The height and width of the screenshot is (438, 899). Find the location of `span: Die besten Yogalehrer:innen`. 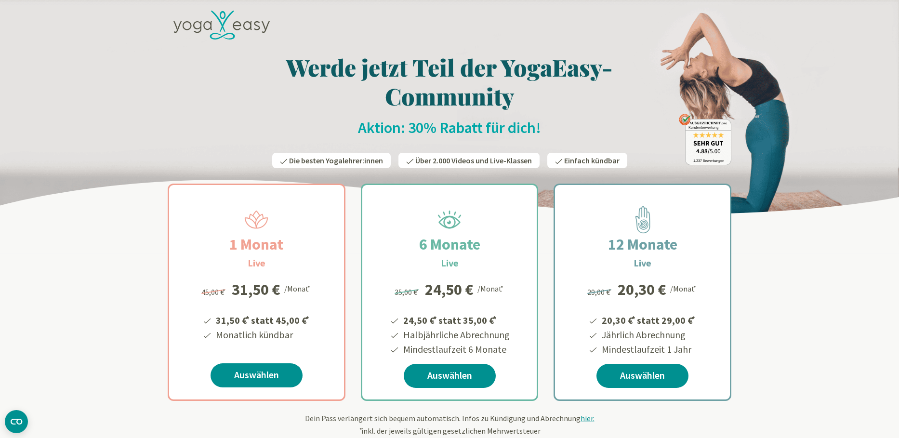

span: Die besten Yogalehrer:innen is located at coordinates (336, 160).